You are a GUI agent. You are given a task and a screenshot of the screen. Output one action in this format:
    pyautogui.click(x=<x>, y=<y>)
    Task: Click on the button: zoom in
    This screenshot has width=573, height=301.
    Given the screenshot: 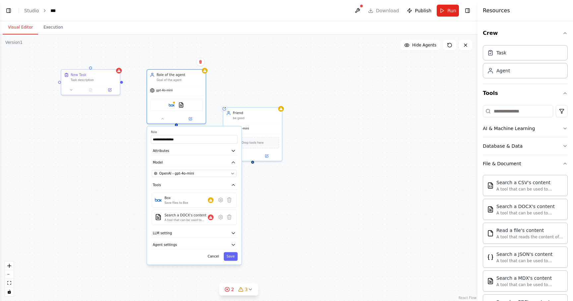 What is the action you would take?
    pyautogui.click(x=9, y=266)
    